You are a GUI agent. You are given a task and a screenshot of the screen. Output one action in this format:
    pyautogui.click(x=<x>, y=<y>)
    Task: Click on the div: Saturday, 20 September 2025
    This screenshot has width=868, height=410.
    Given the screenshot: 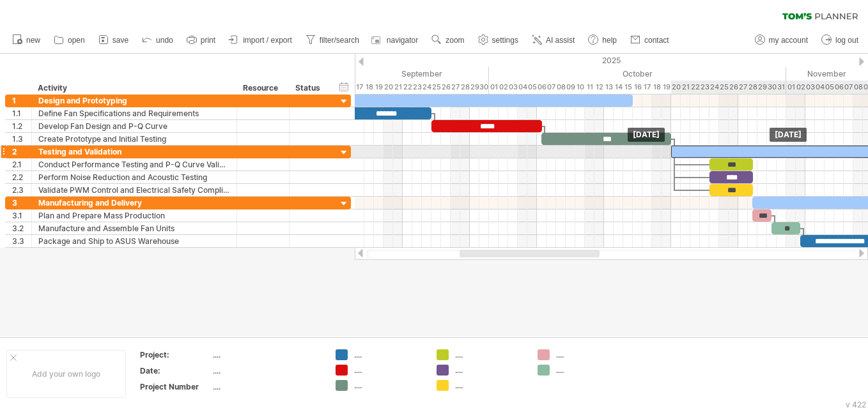 What is the action you would take?
    pyautogui.click(x=388, y=87)
    